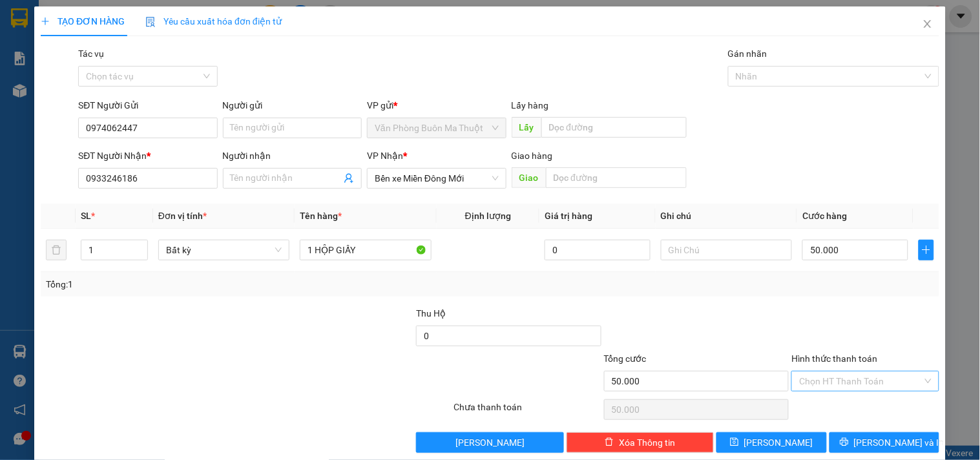 This screenshot has height=460, width=980. Describe the element at coordinates (726, 216) in the screenshot. I see `th: Ghi chú` at that location.